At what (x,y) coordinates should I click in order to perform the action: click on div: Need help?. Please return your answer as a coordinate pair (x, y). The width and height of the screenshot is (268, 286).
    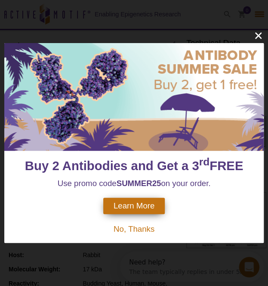
    Looking at the image, I should click on (67, 11).